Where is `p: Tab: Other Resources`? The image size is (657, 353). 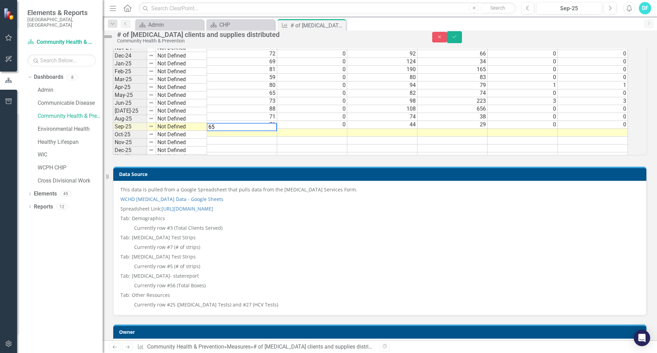
p: Tab: Other Resources is located at coordinates (380, 295).